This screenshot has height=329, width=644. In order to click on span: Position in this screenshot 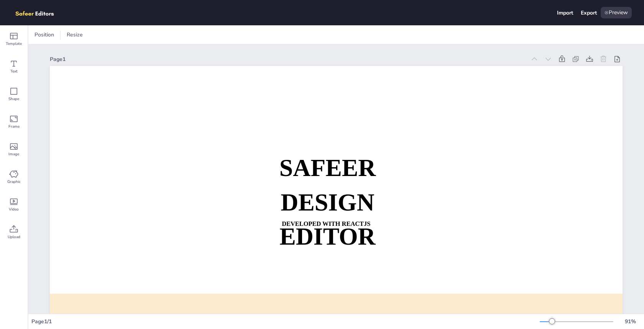, I will do `click(44, 35)`.